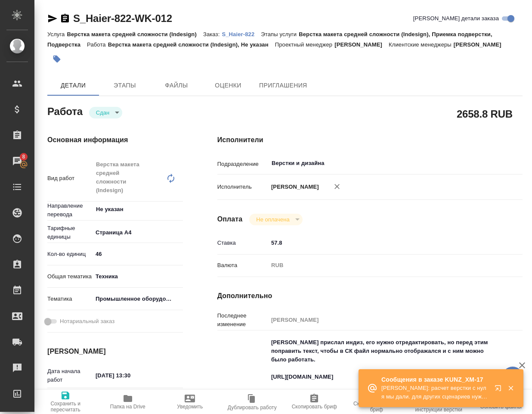 The width and height of the screenshot is (532, 414). I want to click on h2: 2658.8 RUB, so click(485, 114).